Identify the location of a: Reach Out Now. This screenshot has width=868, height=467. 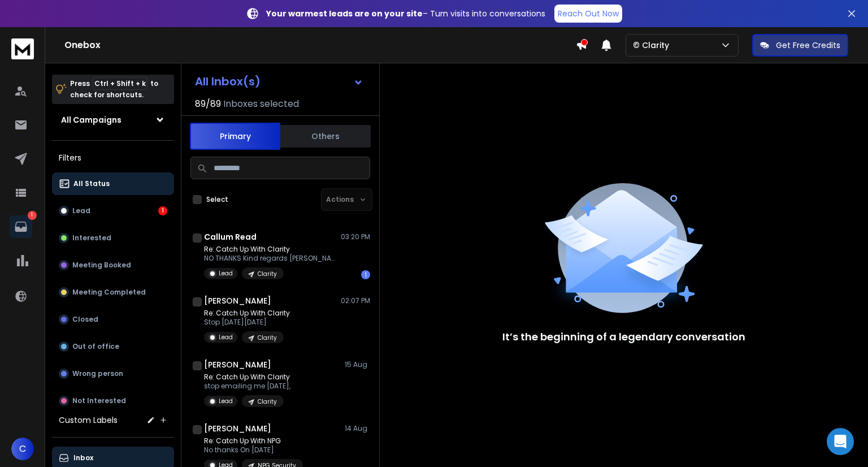
(588, 14).